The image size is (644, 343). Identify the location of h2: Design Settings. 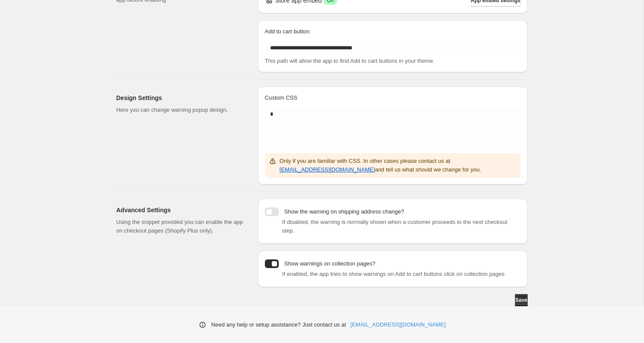
(180, 98).